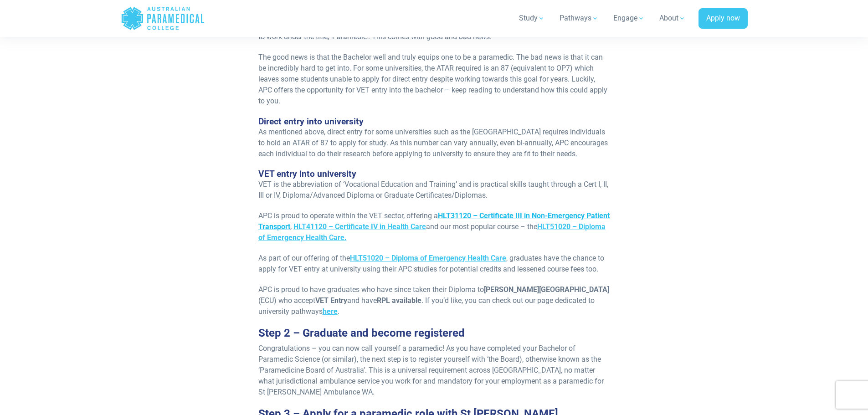  Describe the element at coordinates (311, 121) in the screenshot. I see `span: Direct entry into university` at that location.